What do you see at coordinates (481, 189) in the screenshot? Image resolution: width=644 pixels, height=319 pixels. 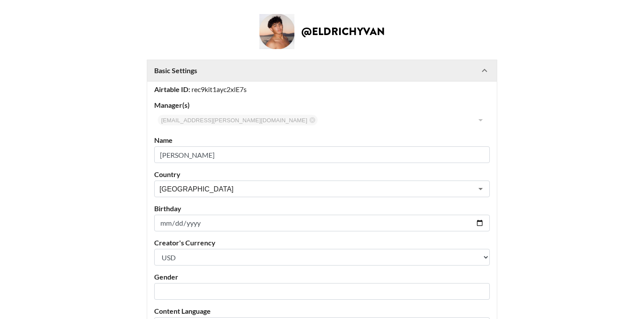 I see `button: Open` at bounding box center [481, 189].